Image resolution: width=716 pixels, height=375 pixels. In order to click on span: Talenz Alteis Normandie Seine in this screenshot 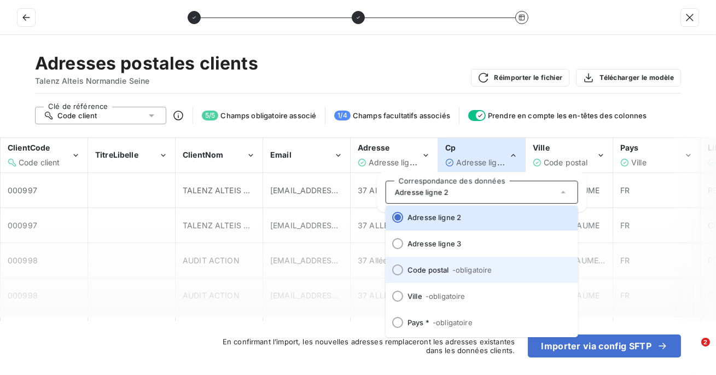, I will do `click(147, 81)`.